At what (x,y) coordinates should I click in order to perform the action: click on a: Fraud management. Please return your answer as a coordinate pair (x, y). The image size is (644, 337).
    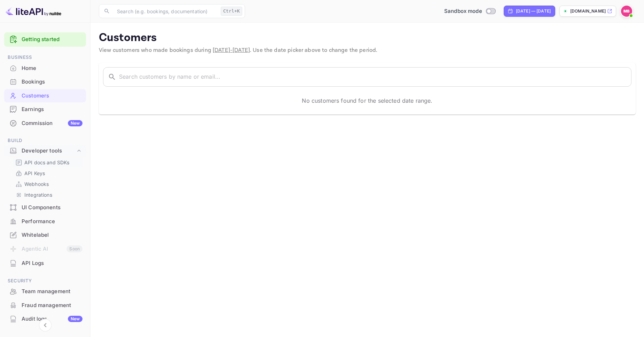
    Looking at the image, I should click on (45, 305).